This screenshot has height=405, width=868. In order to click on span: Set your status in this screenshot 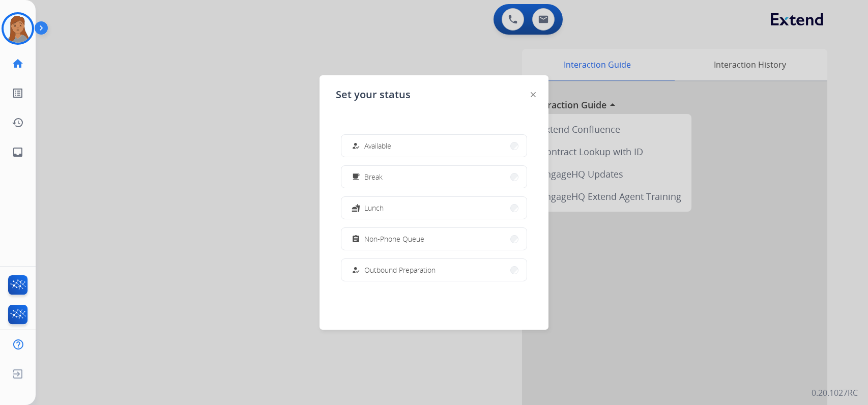, I will do `click(373, 95)`.